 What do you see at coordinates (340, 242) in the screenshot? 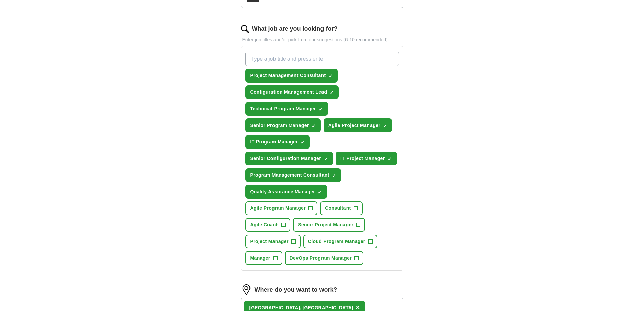
I see `button: Cloud Program Manager` at bounding box center [340, 242].